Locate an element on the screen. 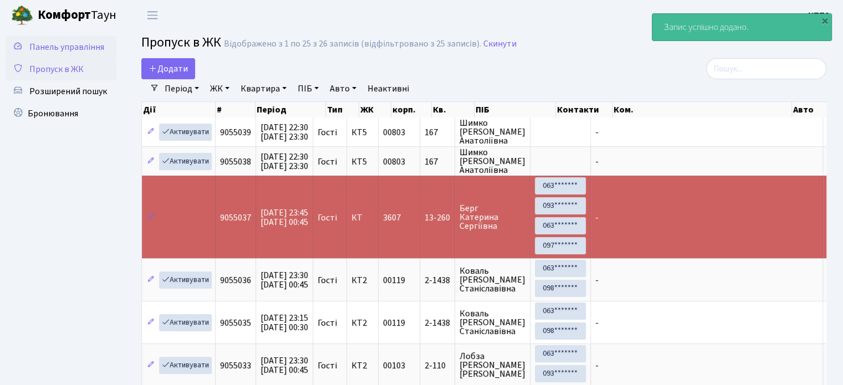 Image resolution: width=843 pixels, height=385 pixels. th: Дії is located at coordinates (179, 110).